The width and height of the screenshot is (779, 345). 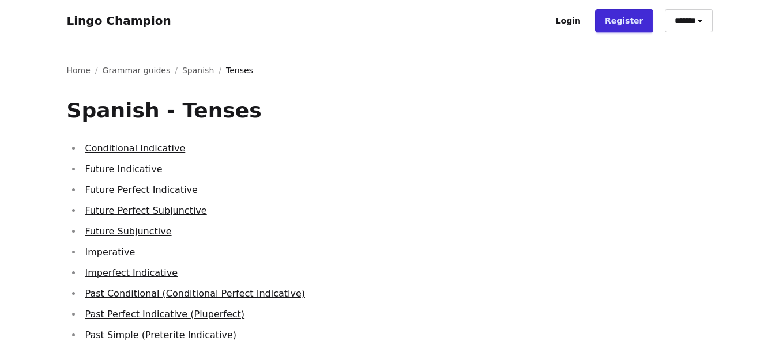 What do you see at coordinates (239, 70) in the screenshot?
I see `span: Tenses` at bounding box center [239, 70].